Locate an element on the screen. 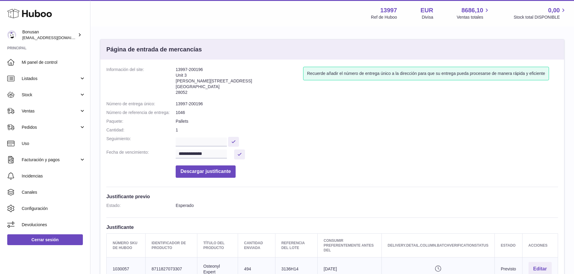 This screenshot has width=574, height=274. span: Mi panel de control is located at coordinates (54, 62).